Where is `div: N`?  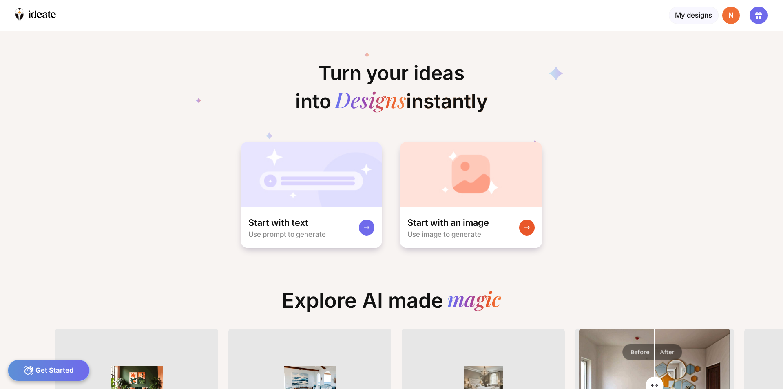
div: N is located at coordinates (731, 15).